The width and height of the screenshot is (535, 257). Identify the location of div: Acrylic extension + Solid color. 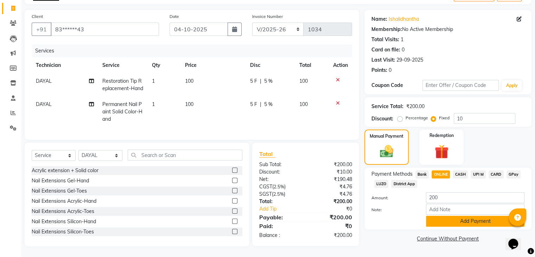
(65, 170).